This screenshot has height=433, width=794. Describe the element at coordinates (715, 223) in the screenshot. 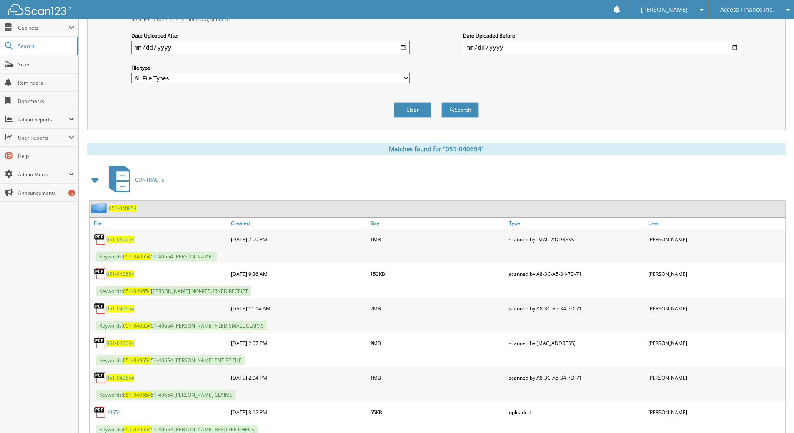

I see `a: User` at that location.